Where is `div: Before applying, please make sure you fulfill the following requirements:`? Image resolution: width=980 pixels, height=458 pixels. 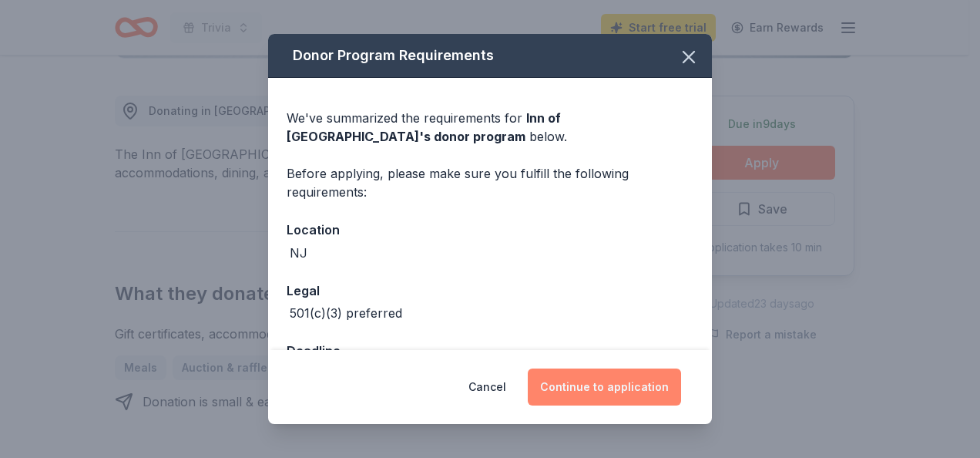
div: Before applying, please make sure you fulfill the following requirements: is located at coordinates (490, 182).